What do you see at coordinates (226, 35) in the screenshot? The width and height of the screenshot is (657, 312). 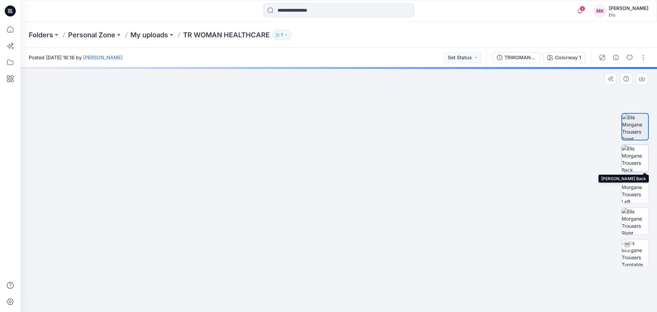 I see `p: TR WOMAN HEALTHCARE` at bounding box center [226, 35].